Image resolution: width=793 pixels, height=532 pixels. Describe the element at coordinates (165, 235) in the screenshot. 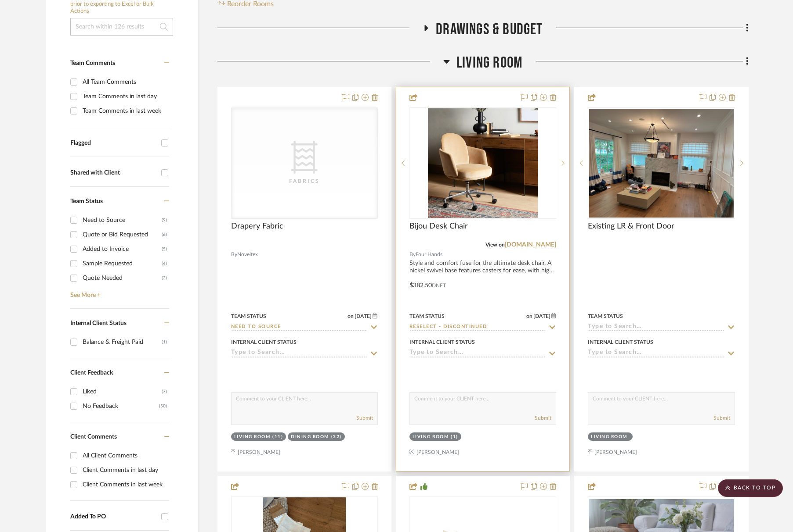

I see `div: (6)` at that location.